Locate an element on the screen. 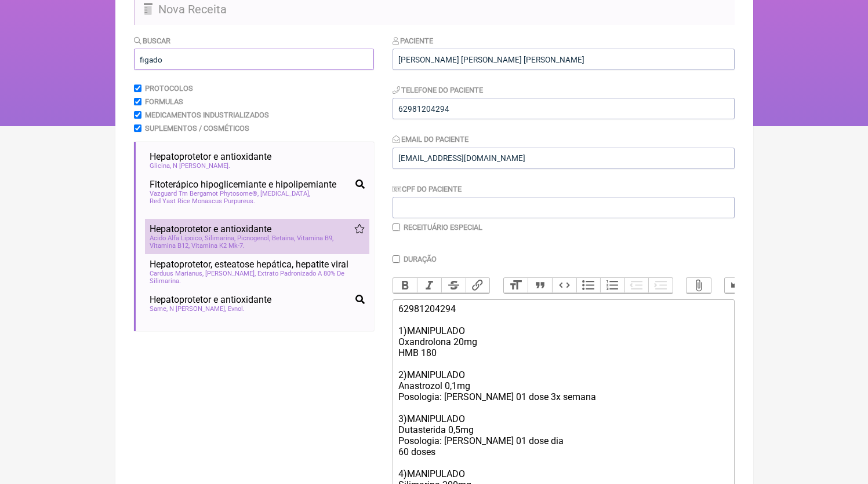  span: Vitamina B9 is located at coordinates (314, 238).